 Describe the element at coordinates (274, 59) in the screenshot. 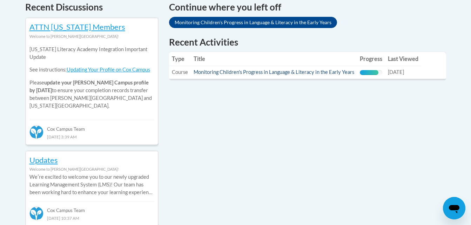

I see `th: Title` at that location.